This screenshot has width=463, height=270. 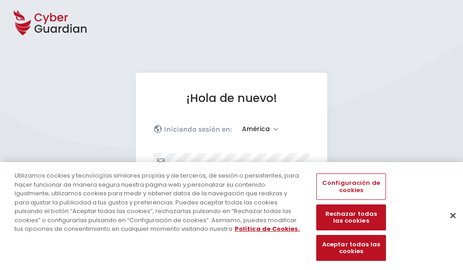 I want to click on div: Utilizamos cookies y tecnologías similares propias y de terceros, de sesión o persistentes, para ..., so click(x=159, y=203).